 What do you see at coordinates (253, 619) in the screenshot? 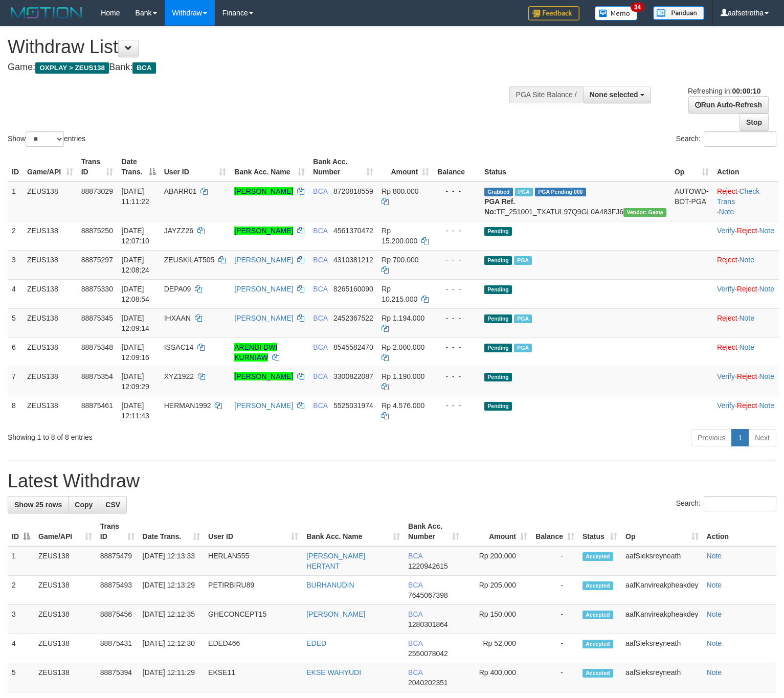
I see `td: GHECONCEPT15` at bounding box center [253, 619].